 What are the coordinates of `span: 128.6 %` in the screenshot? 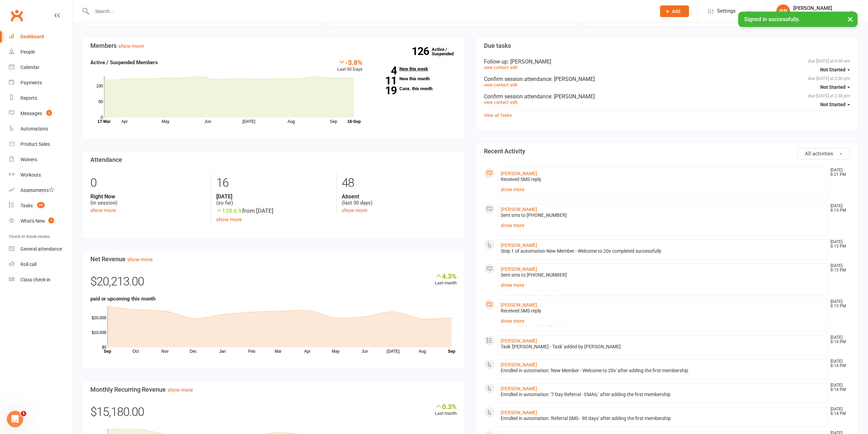 It's located at (229, 211).